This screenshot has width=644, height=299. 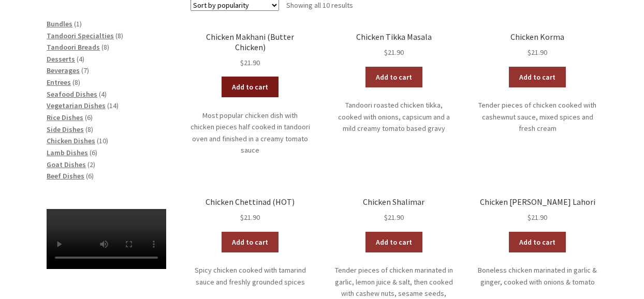 I want to click on h2: Chicken Chettinad (HOT), so click(x=250, y=202).